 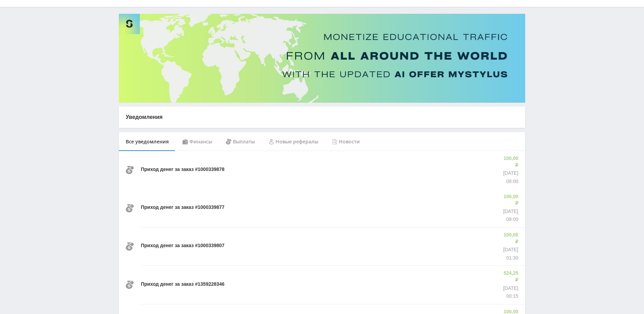 What do you see at coordinates (182, 207) in the screenshot?
I see `p: Приход денег за заказ #1000339877` at bounding box center [182, 207].